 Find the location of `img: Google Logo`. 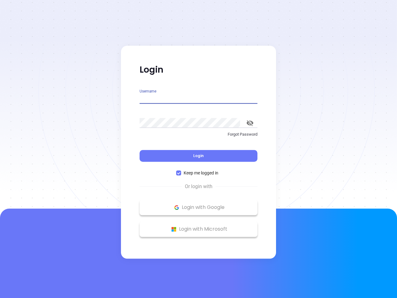

img: Google Logo is located at coordinates (176, 207).